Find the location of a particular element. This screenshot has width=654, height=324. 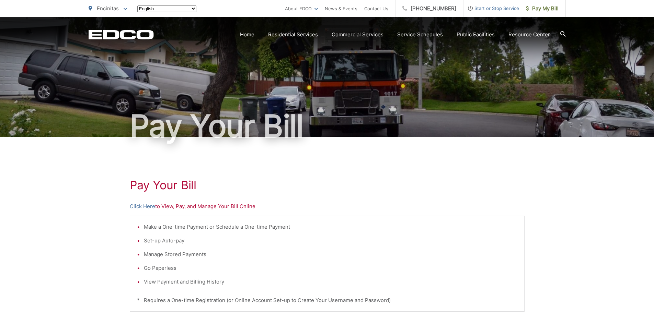

li: Manage Stored Payments is located at coordinates (331, 255).